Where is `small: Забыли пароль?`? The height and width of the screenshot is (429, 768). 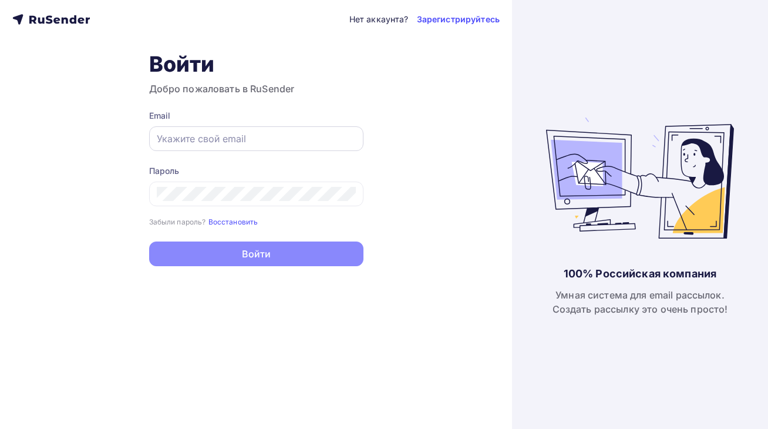
small: Забыли пароль? is located at coordinates (177, 221).